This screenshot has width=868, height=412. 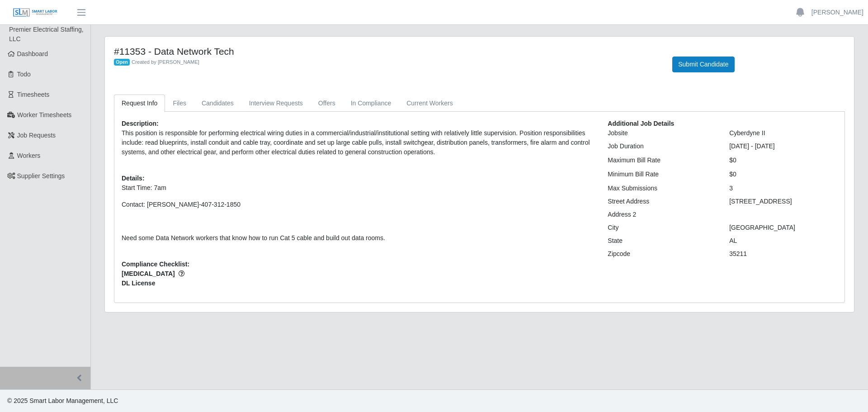 I want to click on div: Street Address, so click(x=661, y=201).